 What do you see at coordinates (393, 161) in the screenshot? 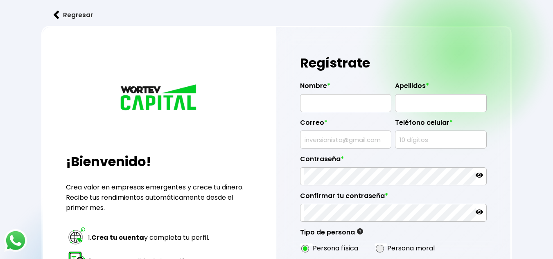
I see `label: Contraseña` at bounding box center [393, 161].